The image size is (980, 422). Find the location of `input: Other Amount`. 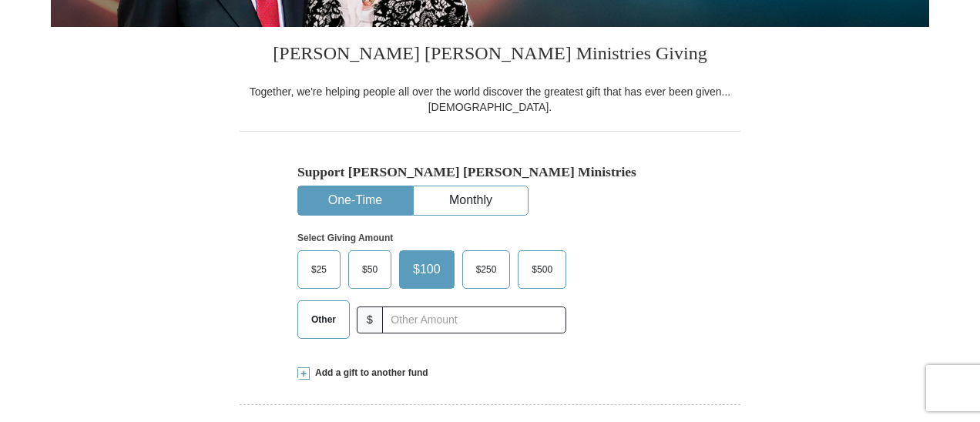

input: Other Amount is located at coordinates (474, 319).